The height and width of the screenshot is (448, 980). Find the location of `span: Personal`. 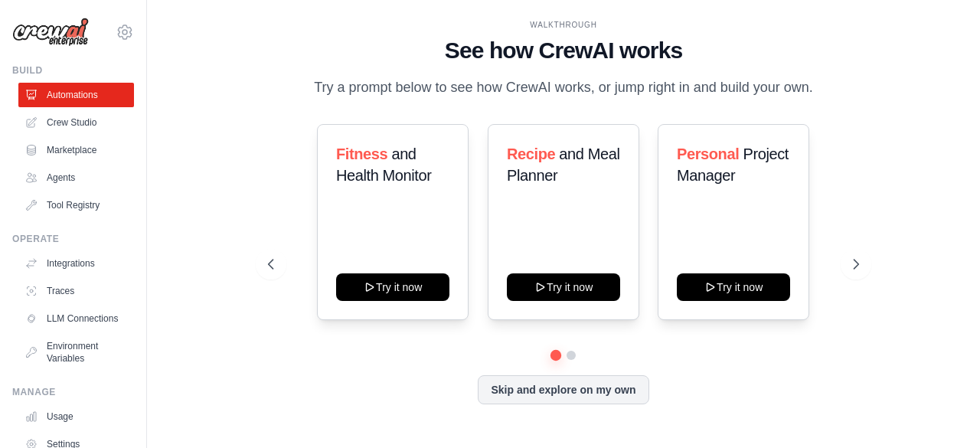

span: Personal is located at coordinates (707, 154).